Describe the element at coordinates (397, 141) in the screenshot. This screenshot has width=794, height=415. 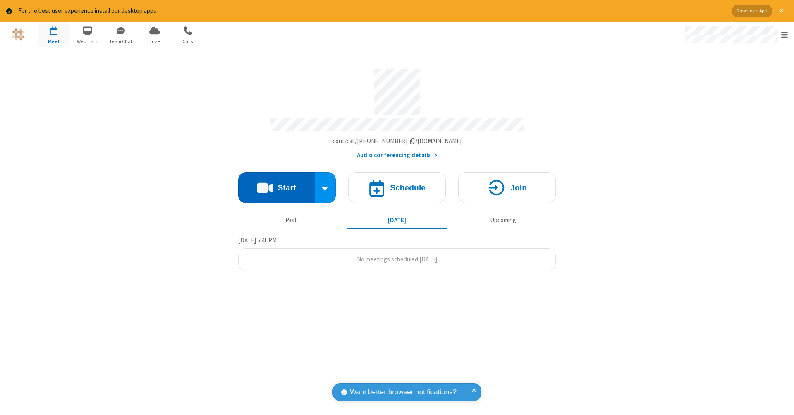
I see `button: Copy my meeting room linkCopy my meeting room link` at that location.